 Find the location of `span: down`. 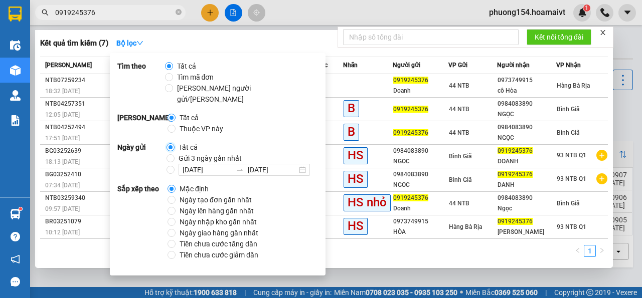

span: down is located at coordinates (140, 43).